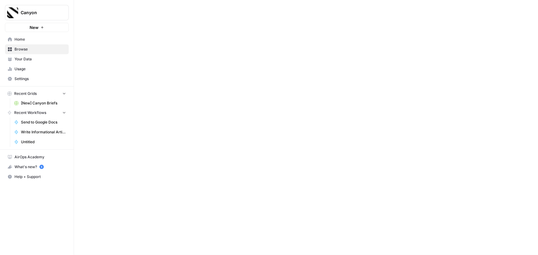 This screenshot has height=255, width=538. What do you see at coordinates (43, 142) in the screenshot?
I see `span: Untitled` at bounding box center [43, 142].